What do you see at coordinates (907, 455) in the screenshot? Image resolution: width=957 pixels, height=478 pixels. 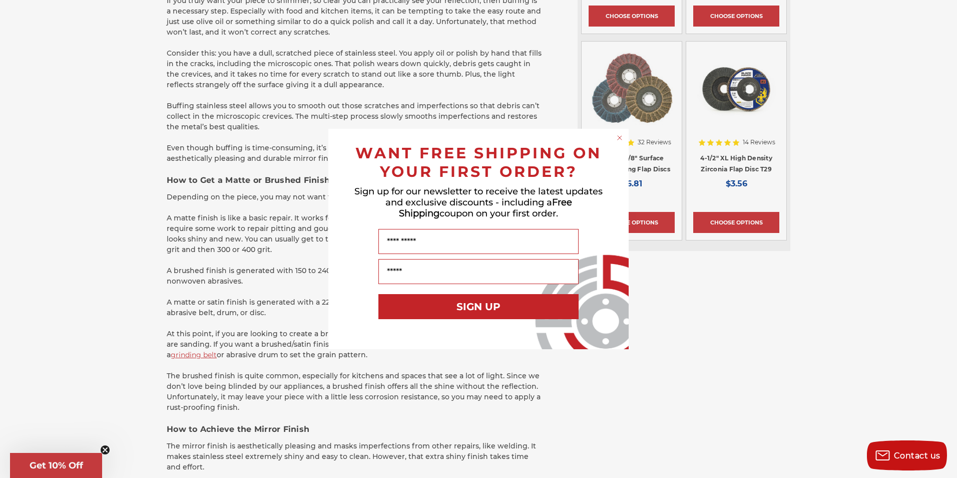 I see `button: Contact us` at bounding box center [907, 455].